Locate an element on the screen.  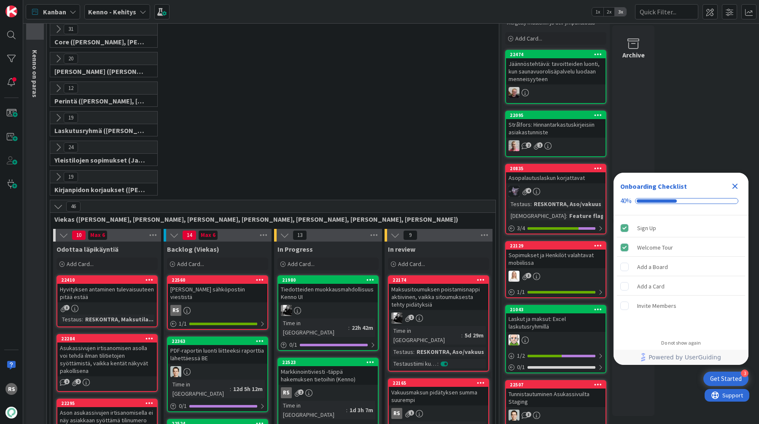
div: Sopimukset ja Henkilöt valahtavat mobiilissa is located at coordinates (556, 259).